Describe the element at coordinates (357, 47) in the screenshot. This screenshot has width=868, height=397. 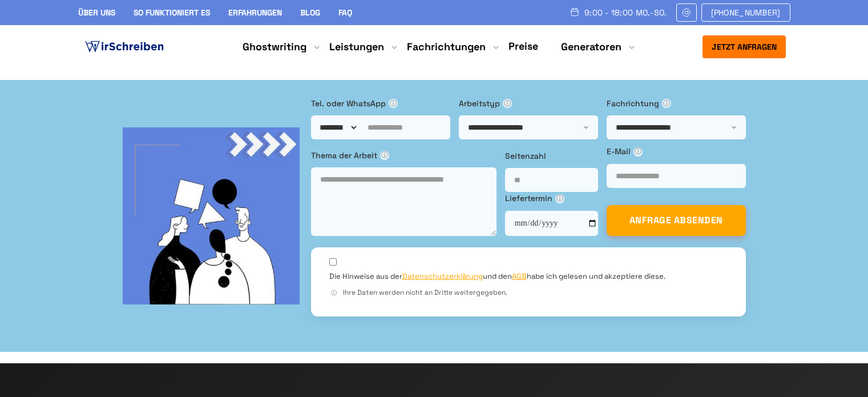
I see `a: Leistungen` at that location.